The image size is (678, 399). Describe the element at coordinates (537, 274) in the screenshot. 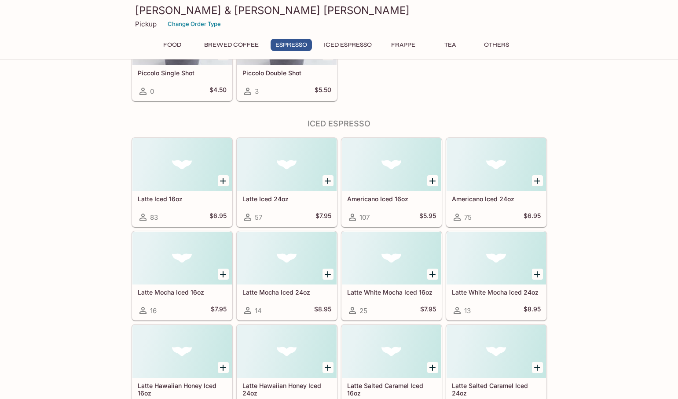

I see `button: Add Latte White Mocha Iced 24oz` at that location.